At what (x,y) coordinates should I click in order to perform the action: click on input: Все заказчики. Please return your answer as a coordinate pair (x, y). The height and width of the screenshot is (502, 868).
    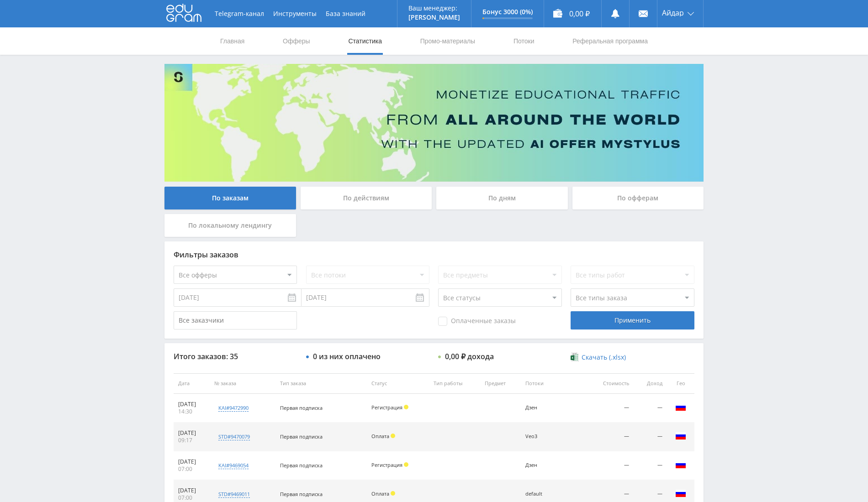
    Looking at the image, I should click on (235, 321).